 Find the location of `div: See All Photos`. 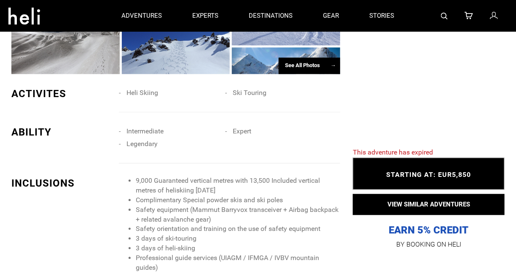

div: See All Photos is located at coordinates (309, 65).